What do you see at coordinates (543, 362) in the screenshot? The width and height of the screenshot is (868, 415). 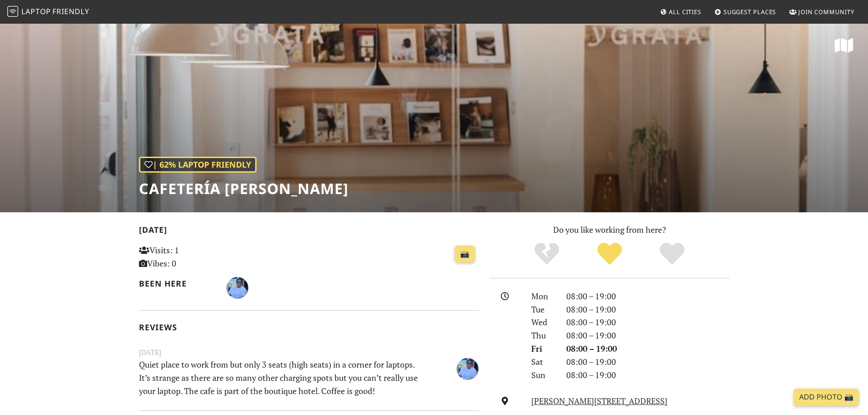 I see `div: Sat` at bounding box center [543, 362].